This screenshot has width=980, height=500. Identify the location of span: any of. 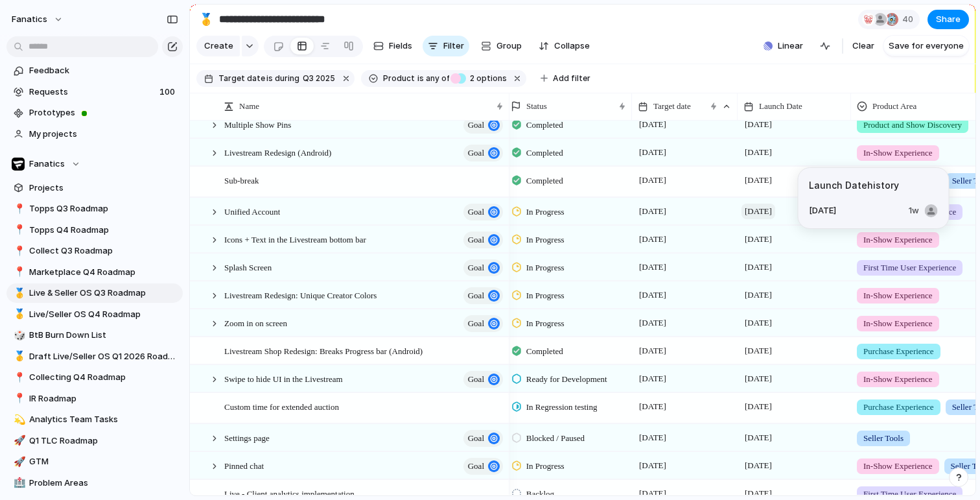
(437, 79).